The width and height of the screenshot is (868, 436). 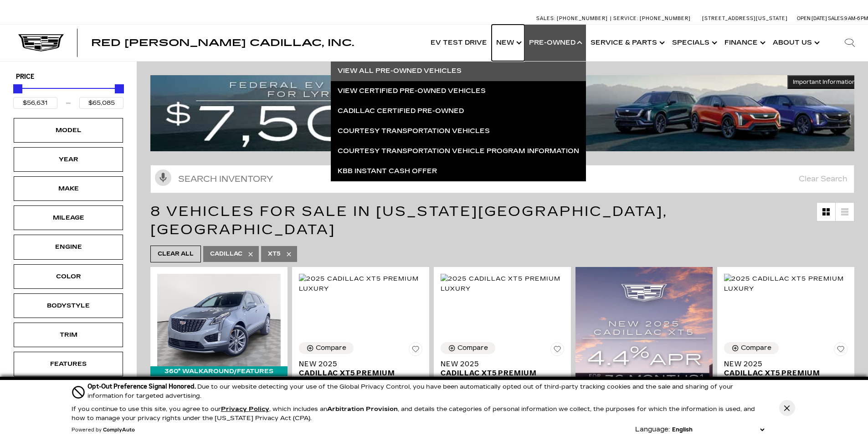 What do you see at coordinates (68, 306) in the screenshot?
I see `div: BodystyleBodystyle` at bounding box center [68, 306].